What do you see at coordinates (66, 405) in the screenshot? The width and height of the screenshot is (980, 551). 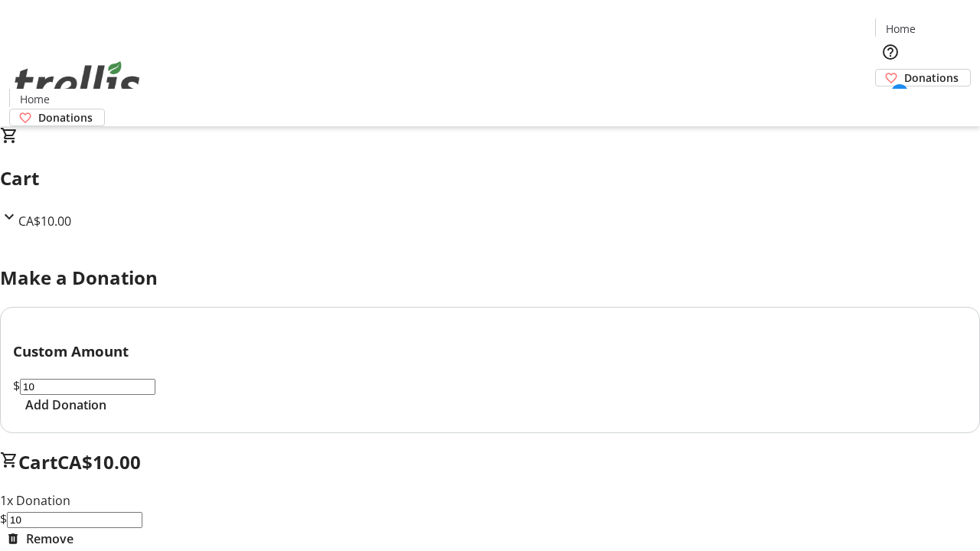 I see `span: Add Donation` at bounding box center [66, 405].